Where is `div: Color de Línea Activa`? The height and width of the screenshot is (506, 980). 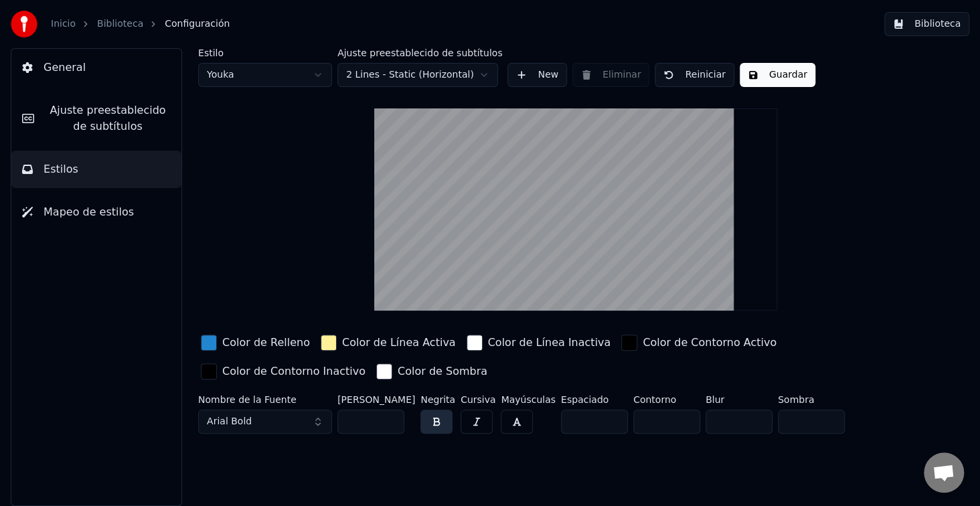 div: Color de Línea Activa is located at coordinates (399, 342).